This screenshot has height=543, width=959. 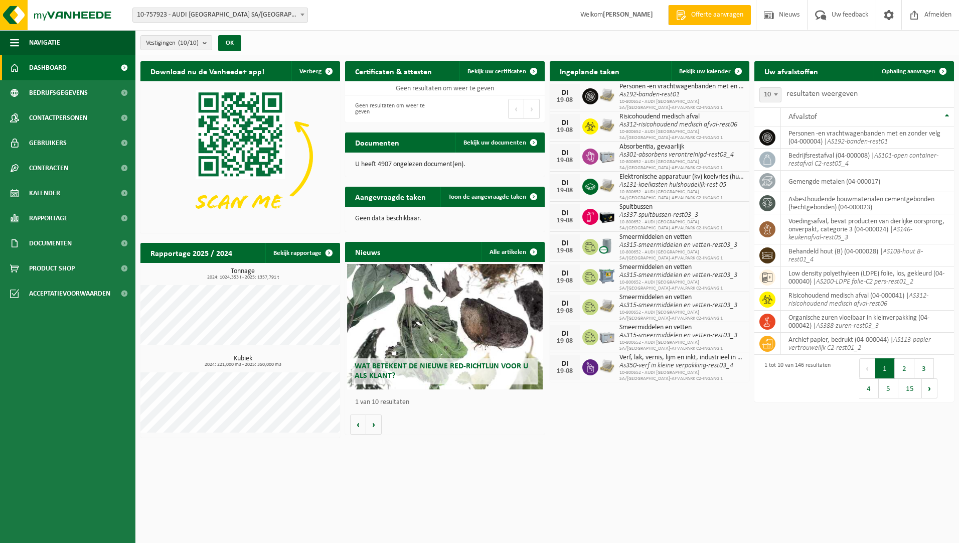 I want to click on span: Verf, lak, vernis, lijm en inkt, industrieel in kleinverpakking, so click(x=682, y=358).